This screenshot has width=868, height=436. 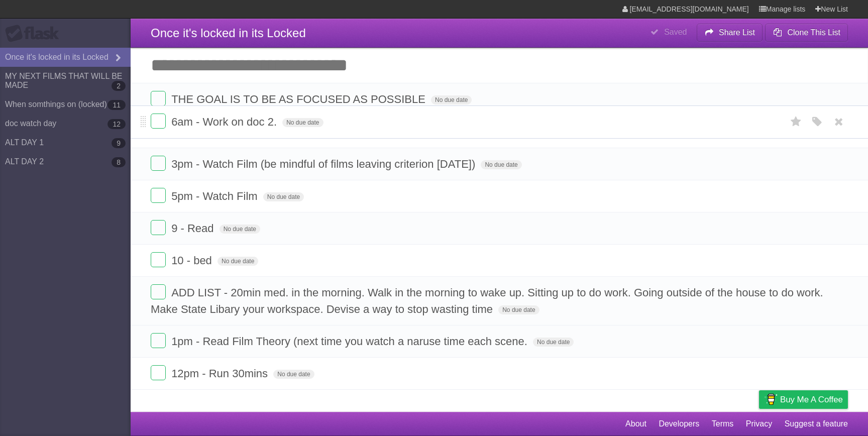 I want to click on button: Clone This List, so click(x=806, y=33).